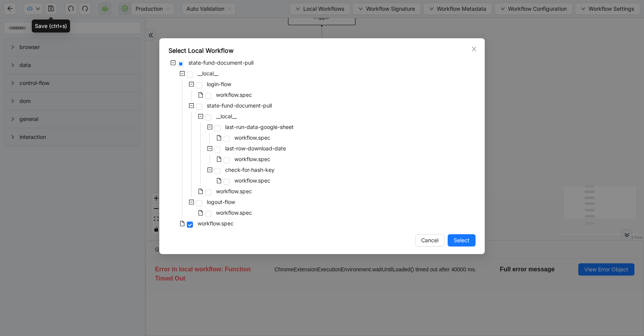 The width and height of the screenshot is (644, 336). Describe the element at coordinates (461, 241) in the screenshot. I see `button: Select` at that location.